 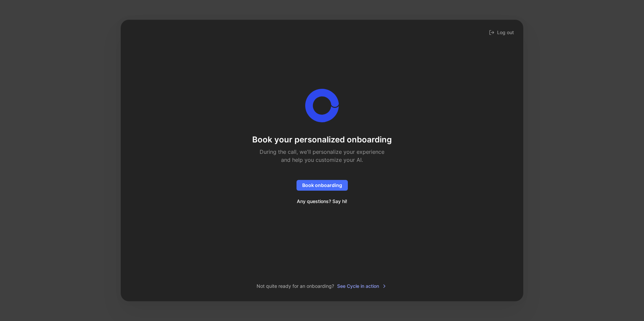 What do you see at coordinates (322, 201) in the screenshot?
I see `button: Any questions? Say hi!` at bounding box center [322, 201].